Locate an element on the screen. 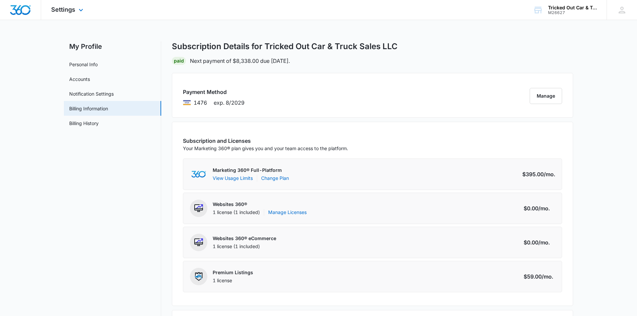 This screenshot has height=316, width=637. div: 1 license is located at coordinates (233, 281).